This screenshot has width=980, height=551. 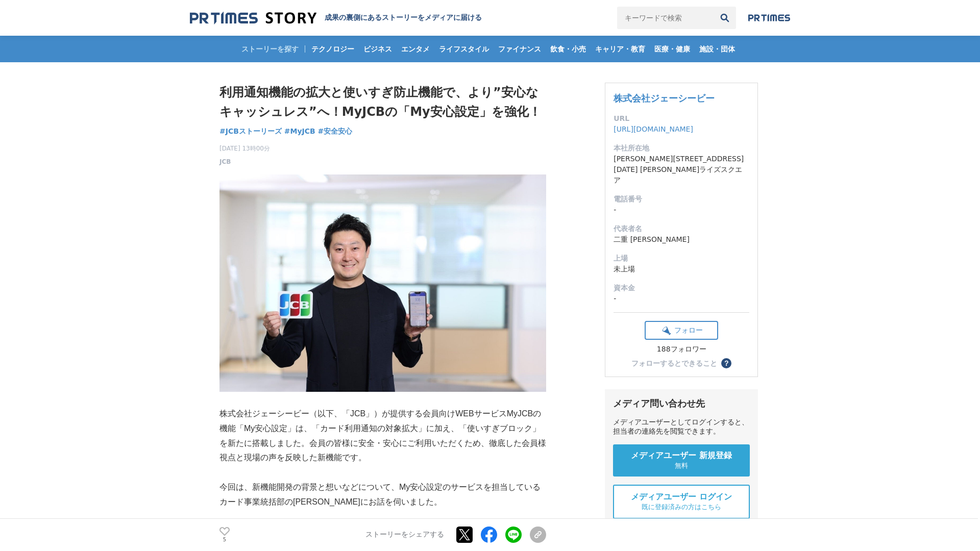 What do you see at coordinates (682, 404) in the screenshot?
I see `div: メディア問い合わせ先` at bounding box center [682, 404].